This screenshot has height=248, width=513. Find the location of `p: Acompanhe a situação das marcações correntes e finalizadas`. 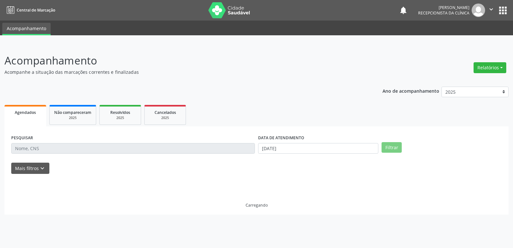

p: Acompanhe a situação das marcações correntes e finalizadas is located at coordinates (181, 72).